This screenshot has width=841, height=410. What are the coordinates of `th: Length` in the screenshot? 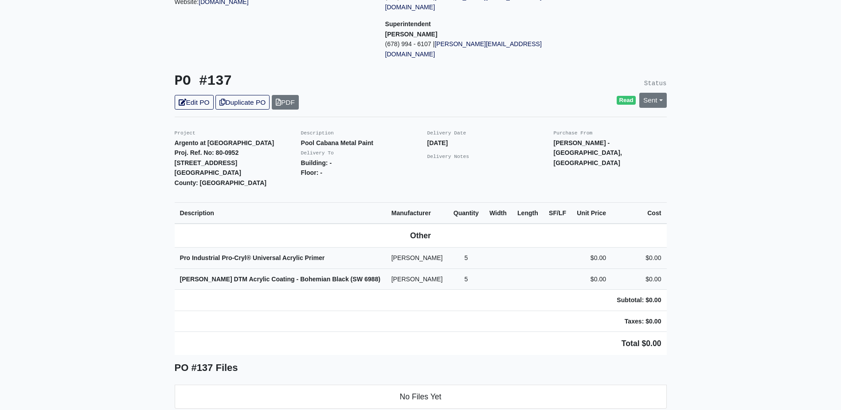 It's located at (528, 213).